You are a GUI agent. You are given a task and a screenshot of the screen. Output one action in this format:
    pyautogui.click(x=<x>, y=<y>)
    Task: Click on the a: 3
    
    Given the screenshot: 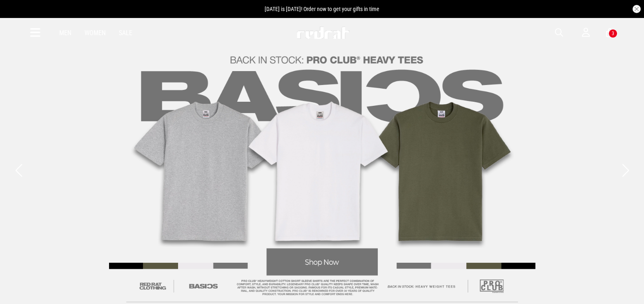 What is the action you would take?
    pyautogui.click(x=610, y=33)
    